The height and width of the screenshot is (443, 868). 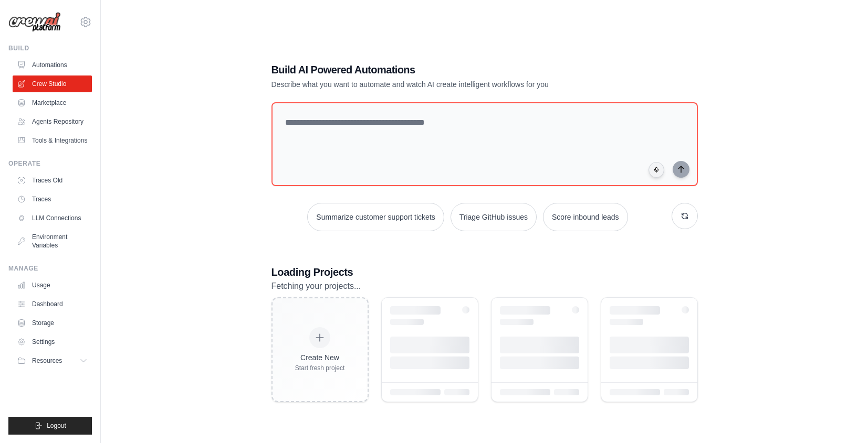 I want to click on img: Logo, so click(x=35, y=22).